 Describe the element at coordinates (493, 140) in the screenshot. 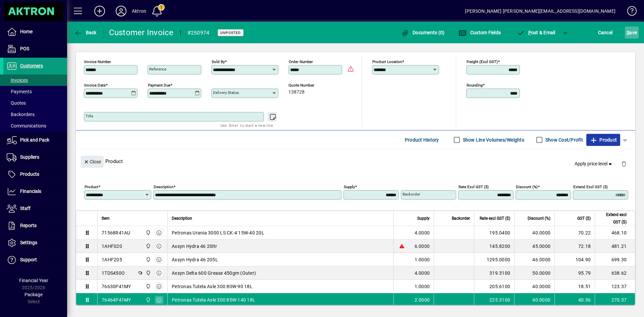

I see `label: Show Line Volumes/Weights` at that location.